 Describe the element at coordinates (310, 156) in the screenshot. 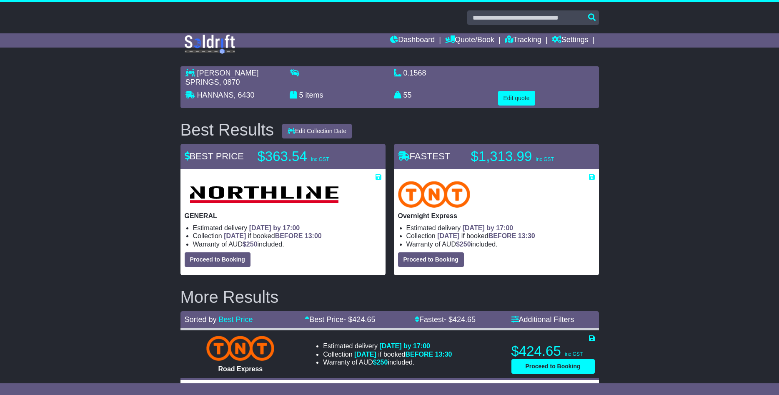

I see `p: $363.54` at that location.